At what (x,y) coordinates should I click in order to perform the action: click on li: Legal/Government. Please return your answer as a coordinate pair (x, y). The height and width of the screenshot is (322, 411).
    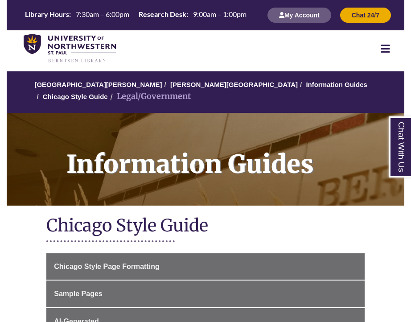
    Looking at the image, I should click on (149, 96).